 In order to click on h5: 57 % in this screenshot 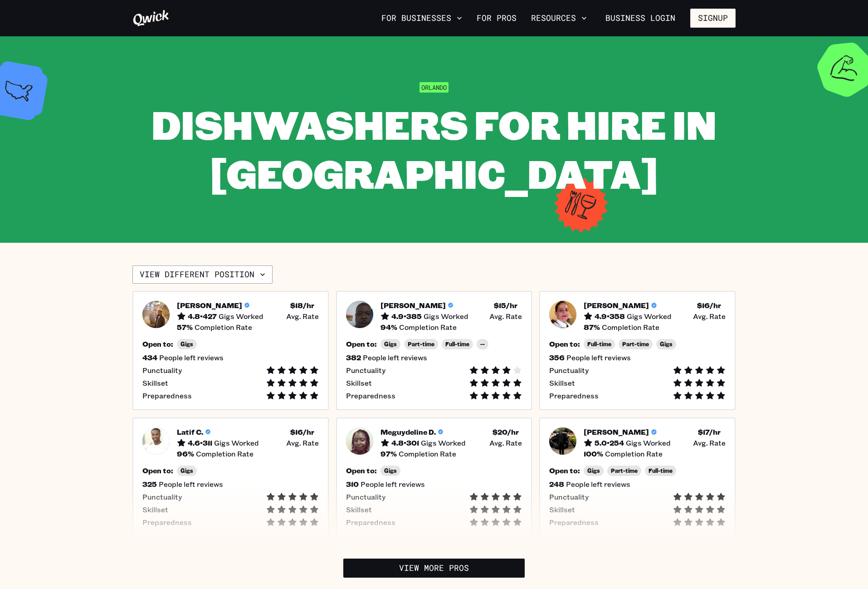, I will do `click(184, 327)`.